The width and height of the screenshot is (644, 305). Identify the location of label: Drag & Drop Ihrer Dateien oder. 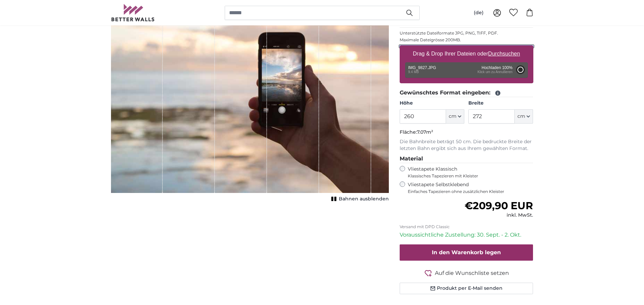
(466, 54).